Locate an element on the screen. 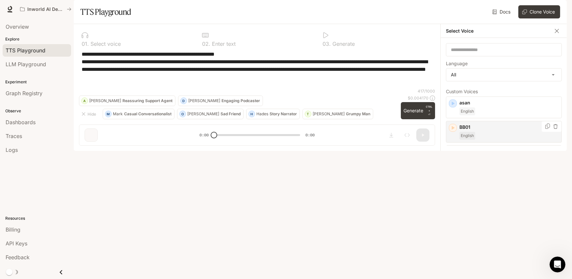 The image size is (572, 279). div: M is located at coordinates (108, 114).